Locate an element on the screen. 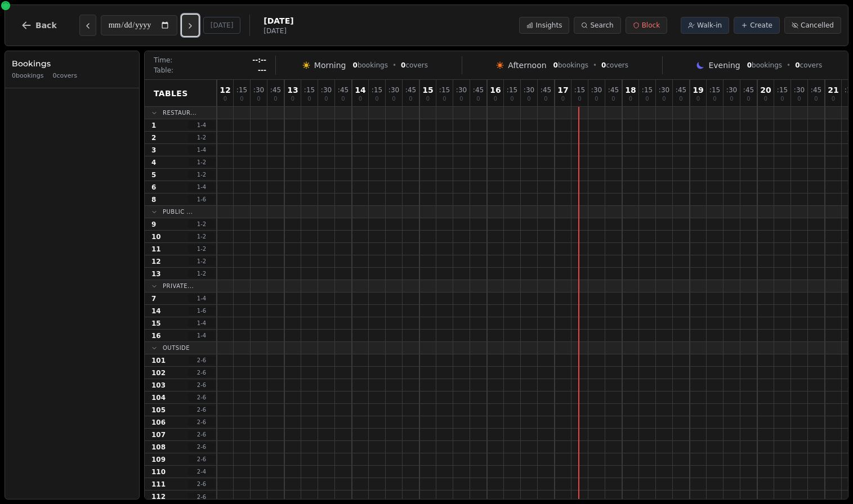 This screenshot has height=504, width=853. span: 2 is located at coordinates (154, 138).